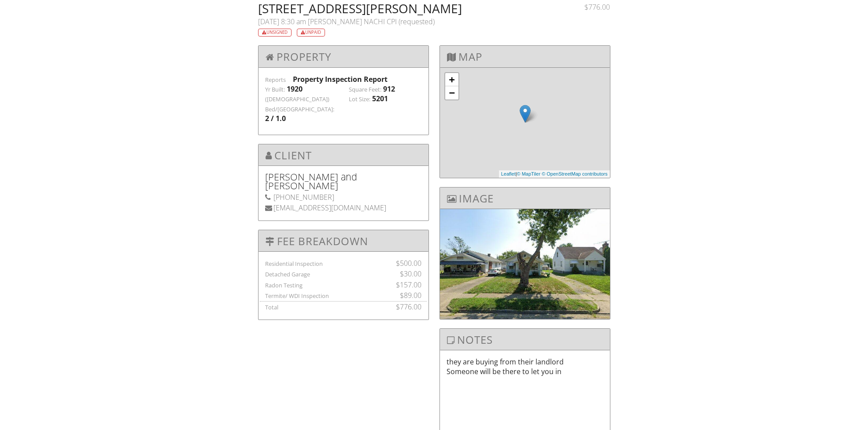  I want to click on label: Radon Testing, so click(283, 285).